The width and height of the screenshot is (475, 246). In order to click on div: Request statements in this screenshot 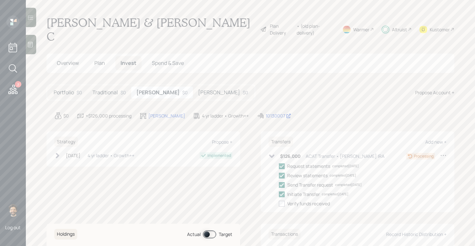, I will do `click(309, 166)`.